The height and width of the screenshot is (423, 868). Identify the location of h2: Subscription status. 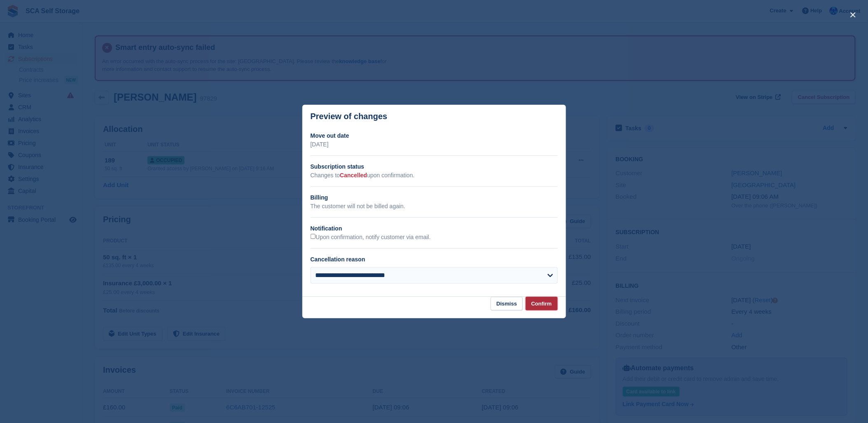
(434, 166).